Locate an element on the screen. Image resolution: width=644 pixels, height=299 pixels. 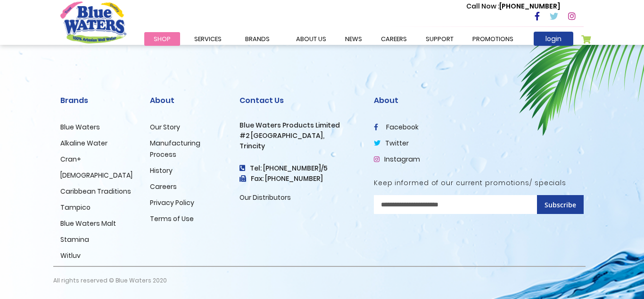
a: about us is located at coordinates (311, 39).